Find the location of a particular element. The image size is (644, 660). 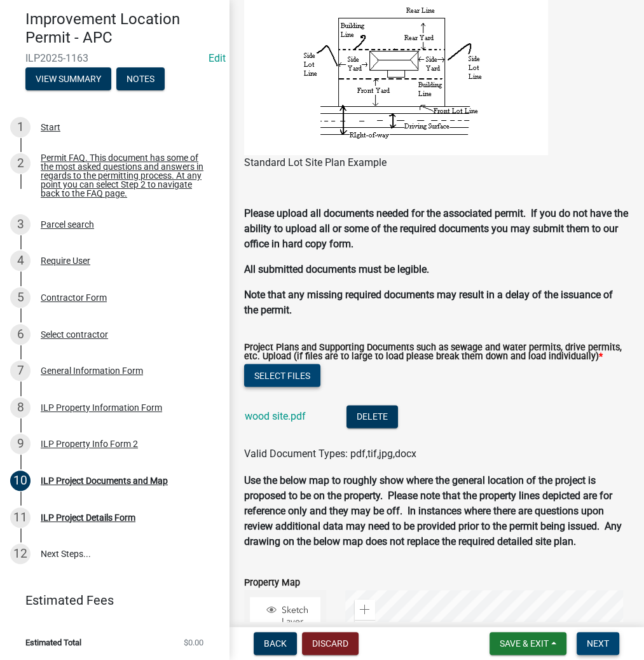

strong: All submitted documents must be legible. is located at coordinates (336, 269).